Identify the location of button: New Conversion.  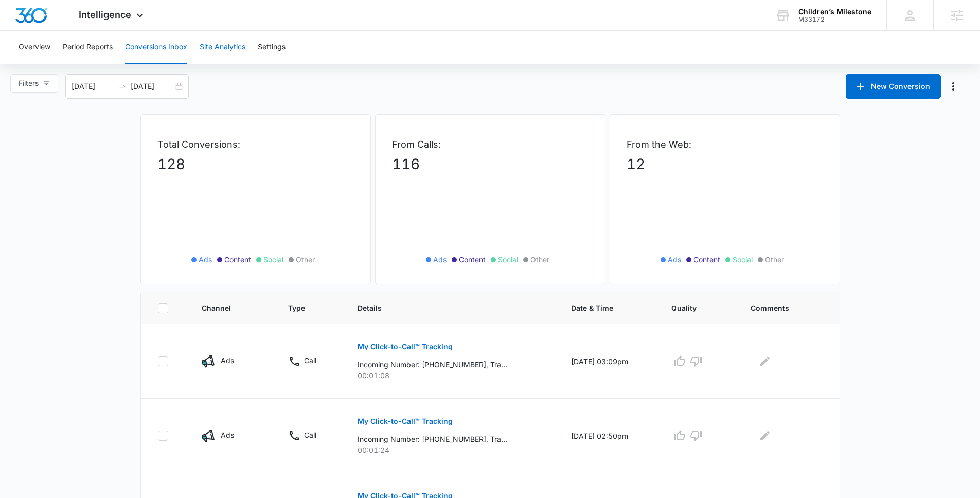
(893, 87).